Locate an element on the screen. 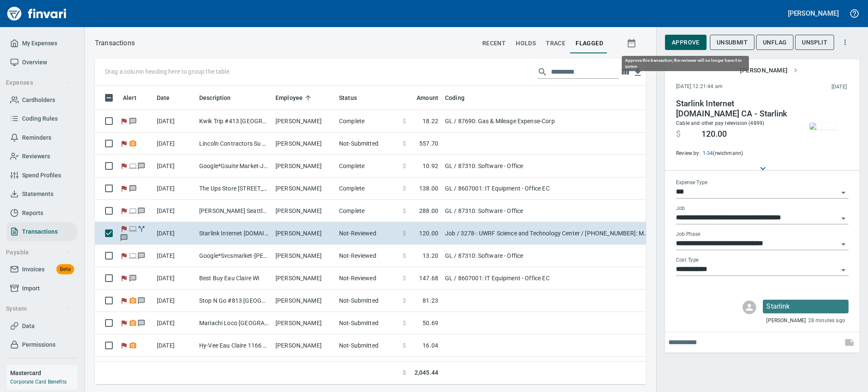  span: 18.22 is located at coordinates (430, 121).